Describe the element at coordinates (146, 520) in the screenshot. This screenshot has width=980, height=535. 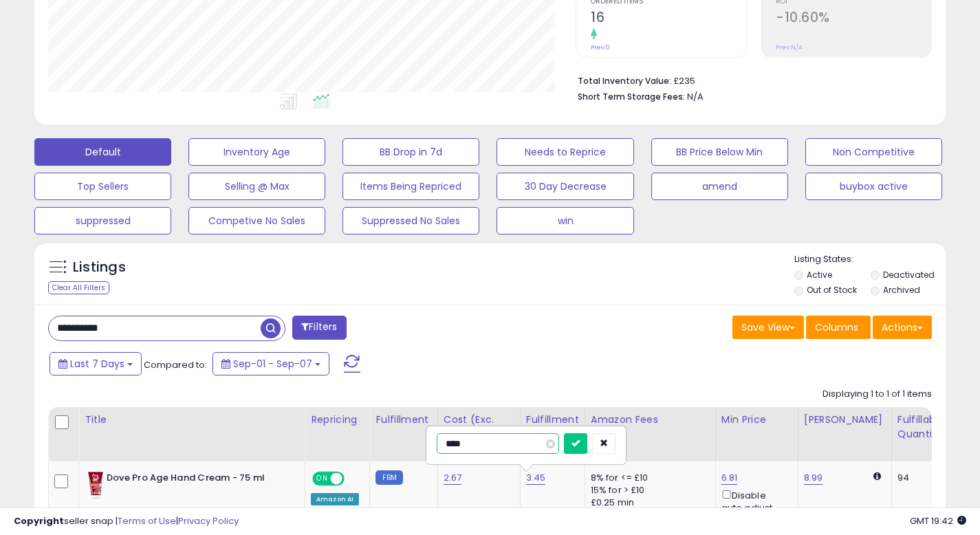
I see `a: Terms of Use` at that location.